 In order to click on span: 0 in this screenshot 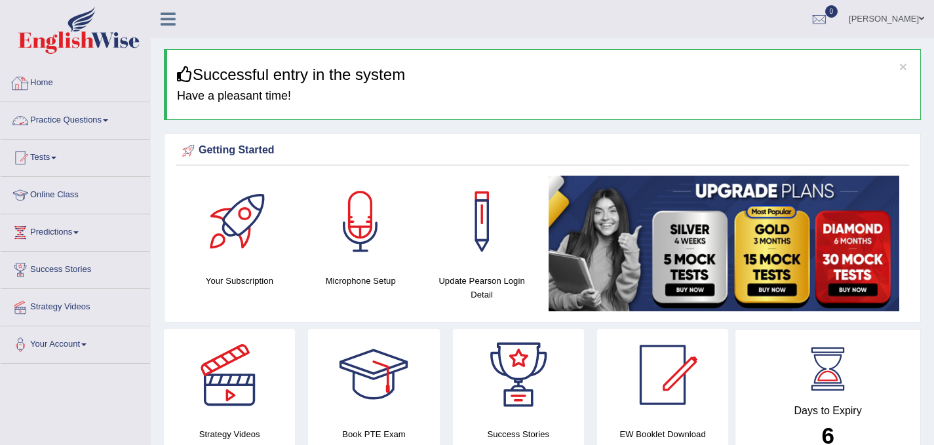, I will do `click(832, 11)`.